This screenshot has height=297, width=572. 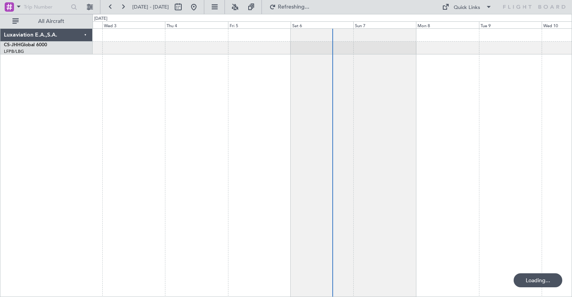 What do you see at coordinates (538, 281) in the screenshot?
I see `div: Loading...` at bounding box center [538, 281].